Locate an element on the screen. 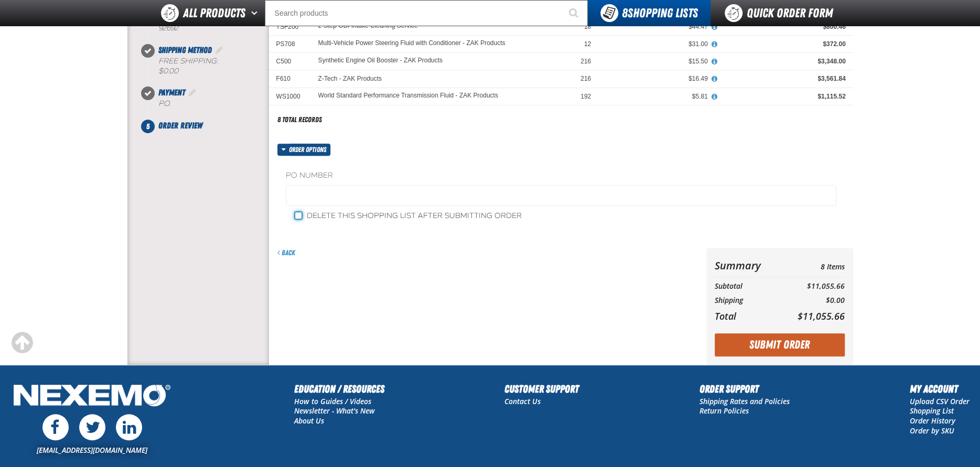  label: PO Number is located at coordinates (561, 176).